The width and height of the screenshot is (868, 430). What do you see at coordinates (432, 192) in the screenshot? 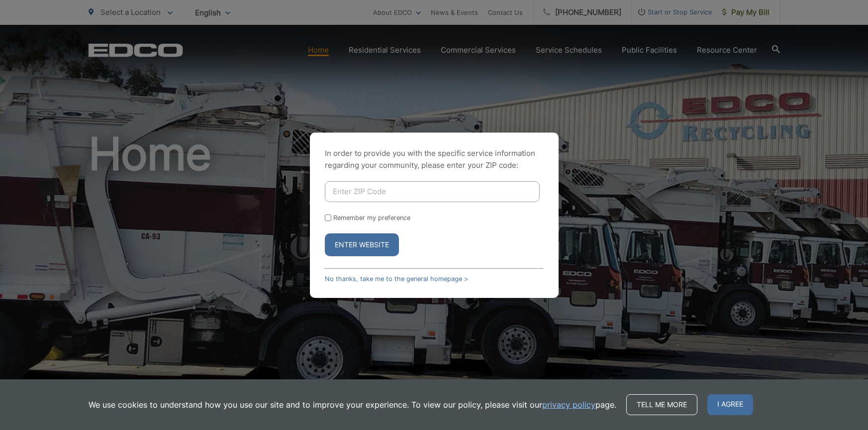
I see `input: Enter ZIP Code` at bounding box center [432, 192].